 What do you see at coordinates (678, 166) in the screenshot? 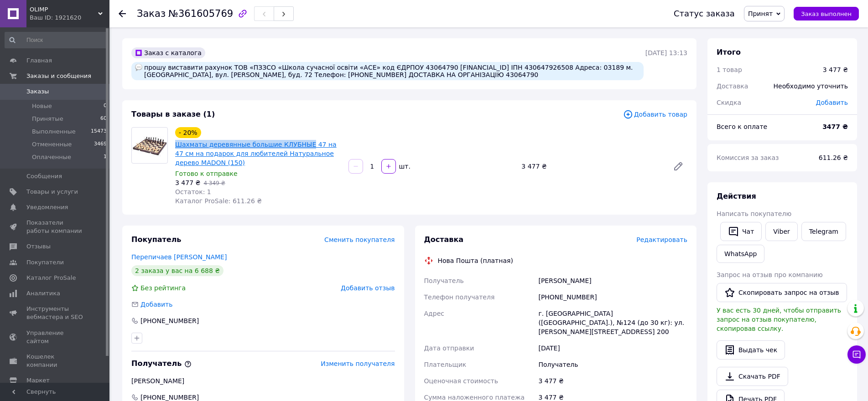
I see `a: Редактировать` at bounding box center [678, 166].